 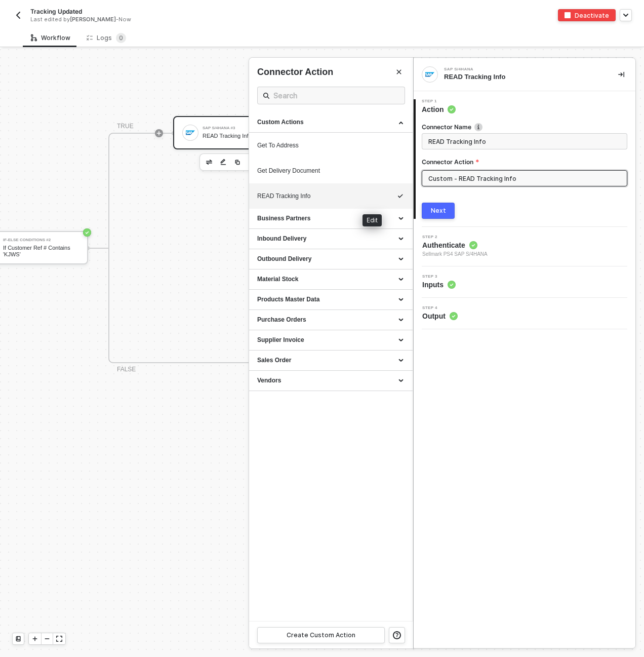 I want to click on button: back, so click(x=18, y=15).